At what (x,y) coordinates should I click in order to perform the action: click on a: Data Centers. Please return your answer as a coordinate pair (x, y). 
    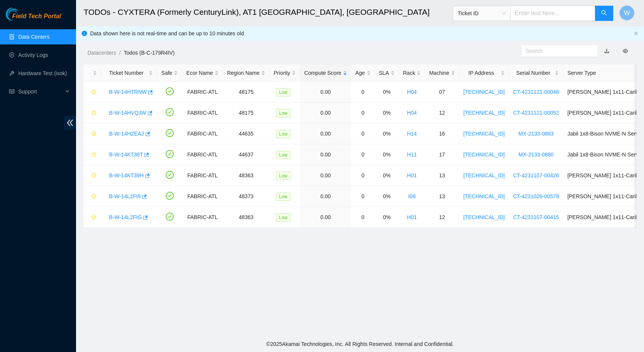
    Looking at the image, I should click on (34, 37).